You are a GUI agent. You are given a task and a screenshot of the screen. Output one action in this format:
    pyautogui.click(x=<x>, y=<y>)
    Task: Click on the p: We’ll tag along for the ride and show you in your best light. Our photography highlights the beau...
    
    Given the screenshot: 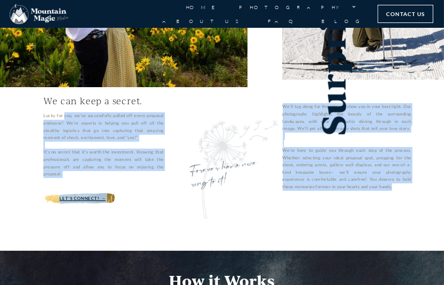 What is the action you would take?
    pyautogui.click(x=347, y=147)
    